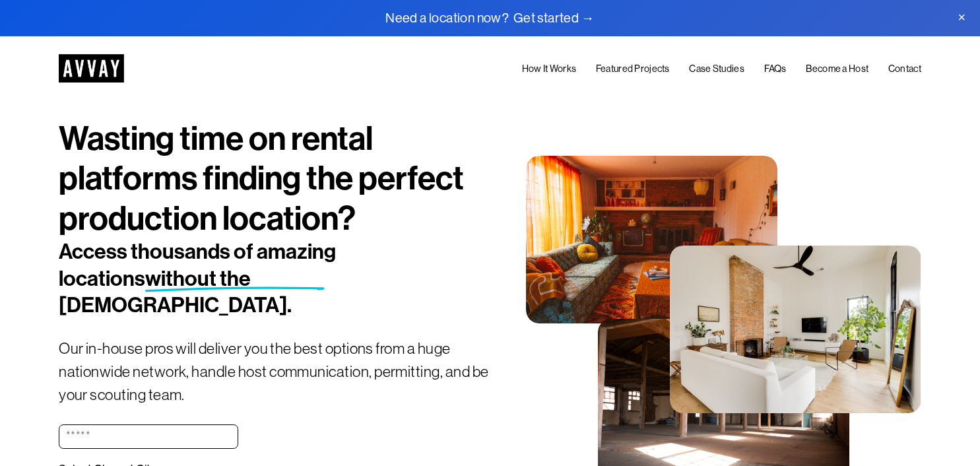 The height and width of the screenshot is (466, 980). Describe the element at coordinates (905, 69) in the screenshot. I see `a: Contact` at that location.